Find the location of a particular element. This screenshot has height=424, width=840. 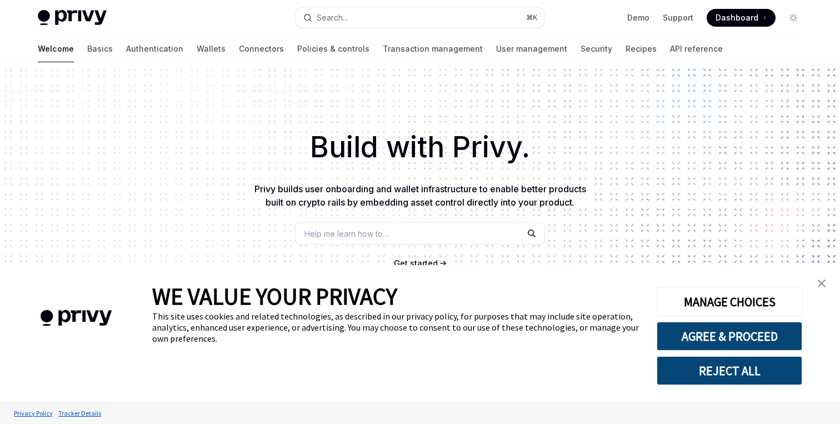

a: Connectors is located at coordinates (261, 49).